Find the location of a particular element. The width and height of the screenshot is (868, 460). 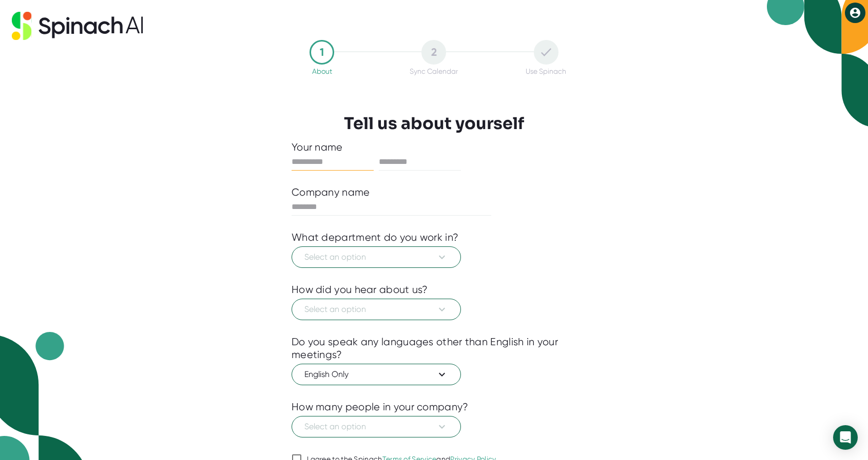

div: Your name is located at coordinates (433, 147).